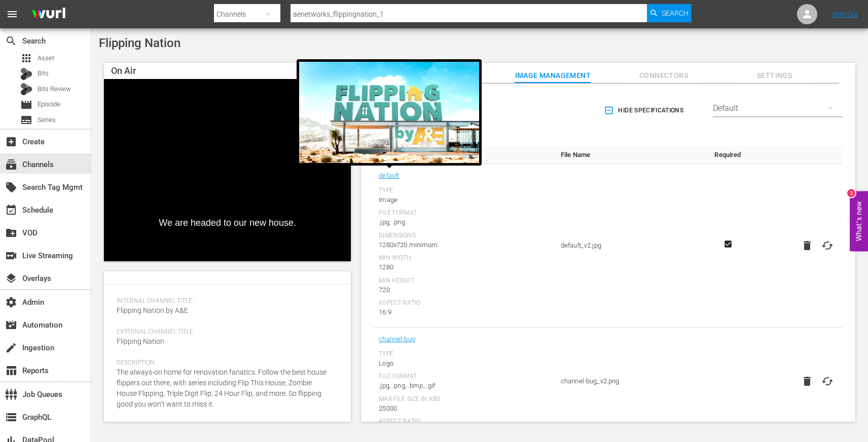 This screenshot has height=442, width=868. Describe the element at coordinates (644, 110) in the screenshot. I see `button: Hide Specifications` at that location.